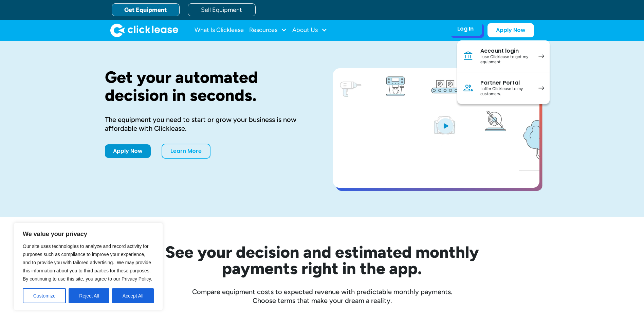 The image size is (644, 324). What do you see at coordinates (506, 51) in the screenshot?
I see `div: Account login` at bounding box center [506, 51].